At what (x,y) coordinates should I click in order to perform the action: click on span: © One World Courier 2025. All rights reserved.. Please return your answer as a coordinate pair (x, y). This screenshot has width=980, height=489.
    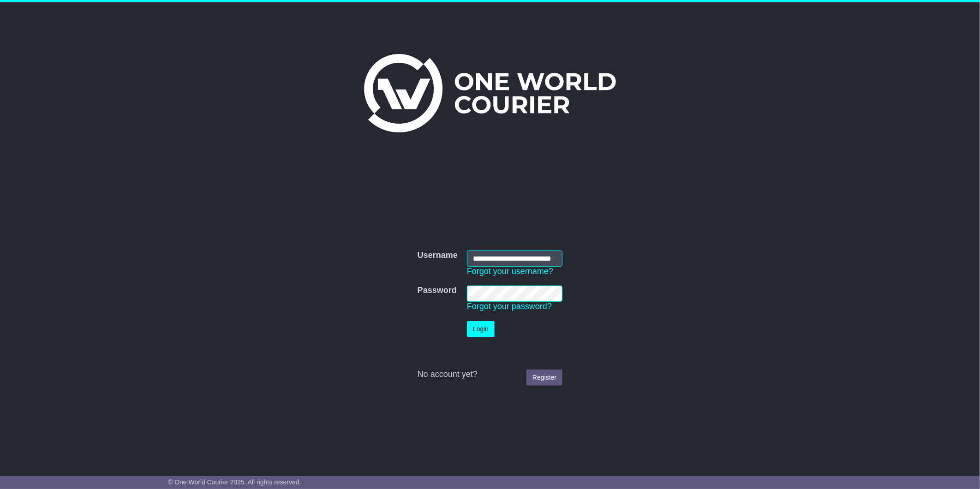
    Looking at the image, I should click on (235, 482).